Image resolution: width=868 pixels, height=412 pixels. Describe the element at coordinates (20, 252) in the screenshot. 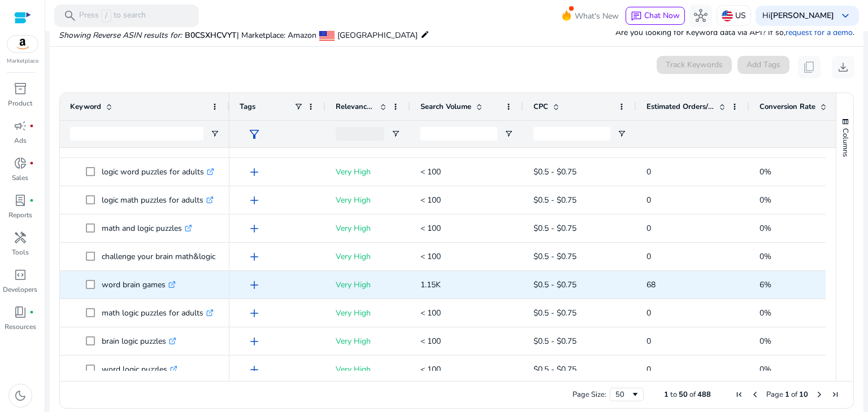

I see `p: Tools` at that location.